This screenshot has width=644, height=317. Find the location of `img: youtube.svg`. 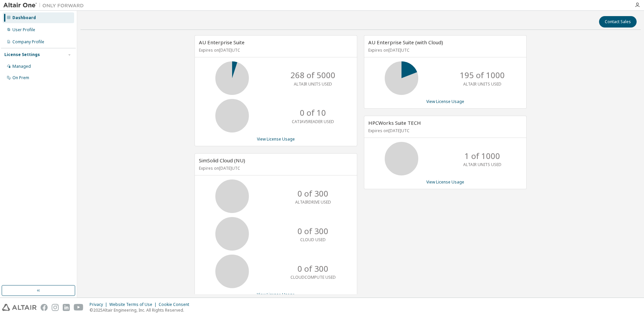

img: youtube.svg is located at coordinates (79, 307).